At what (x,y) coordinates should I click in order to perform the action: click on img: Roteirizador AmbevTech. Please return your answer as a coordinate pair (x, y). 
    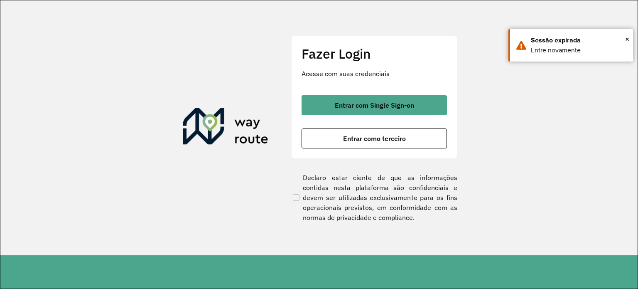
    Looking at the image, I should click on (226, 128).